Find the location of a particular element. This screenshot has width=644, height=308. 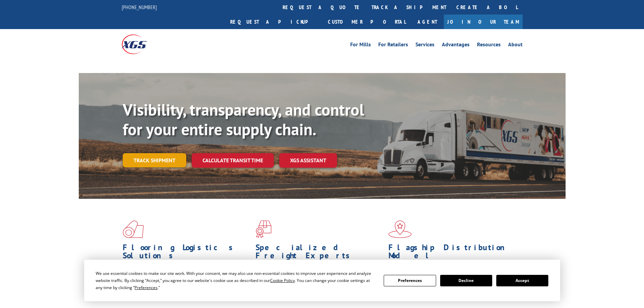

a: Track shipment is located at coordinates (154, 160).